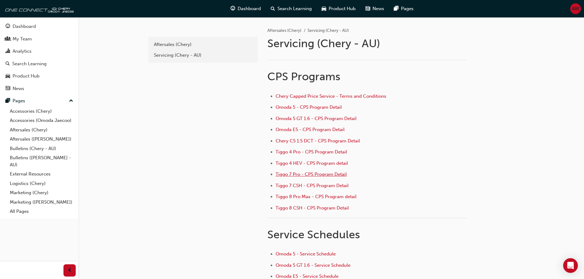  Describe the element at coordinates (203, 55) in the screenshot. I see `div: Servicing (Chery - AU)` at that location.